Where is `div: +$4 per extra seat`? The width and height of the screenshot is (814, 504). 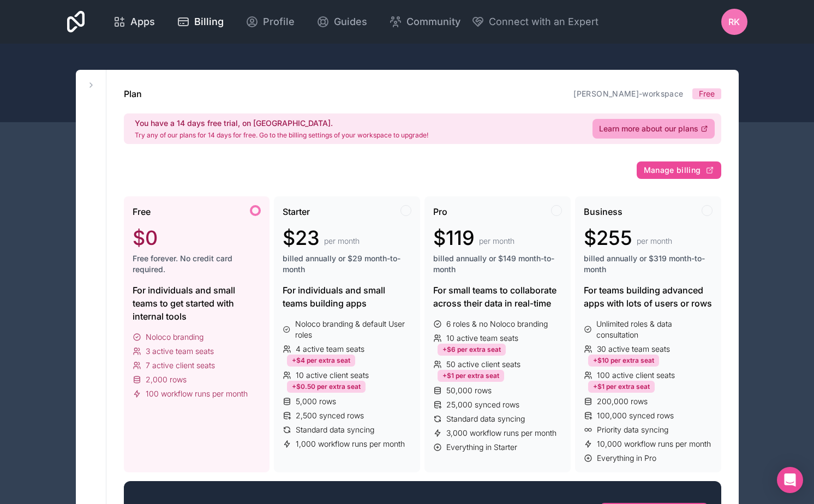
div: +$4 per extra seat is located at coordinates (321, 361).